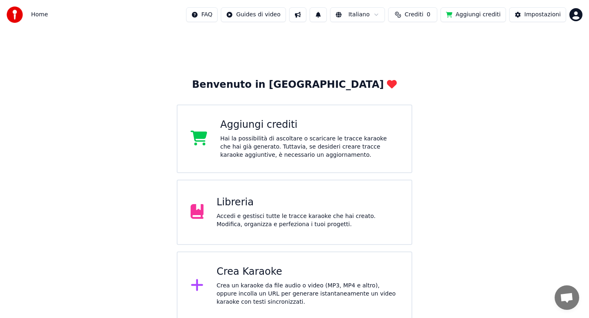 The width and height of the screenshot is (589, 318). What do you see at coordinates (307, 203) in the screenshot?
I see `div: Libreria` at bounding box center [307, 203].